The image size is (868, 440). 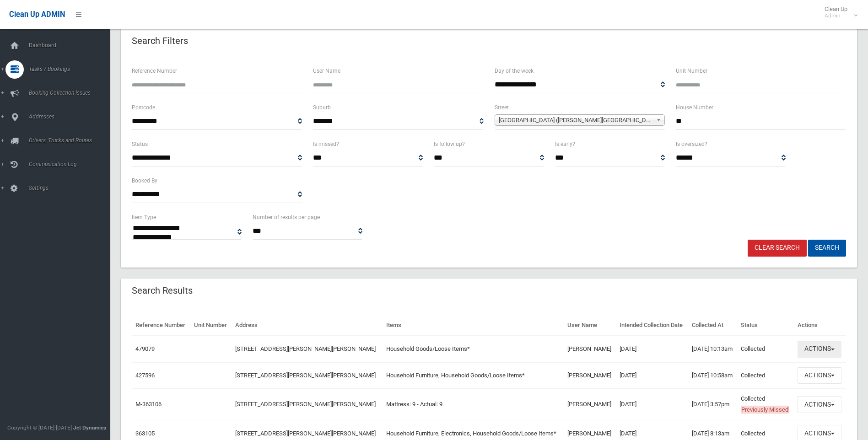 What do you see at coordinates (777, 248) in the screenshot?
I see `a: Clear Search` at bounding box center [777, 248].